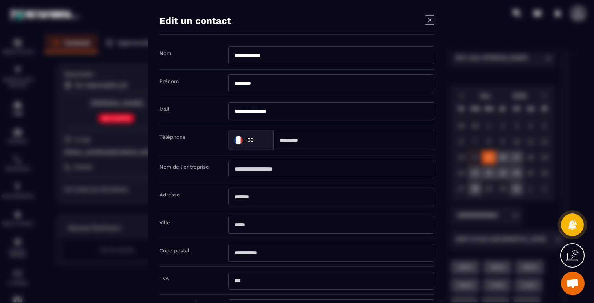  I want to click on div: Search for option, so click(251, 140).